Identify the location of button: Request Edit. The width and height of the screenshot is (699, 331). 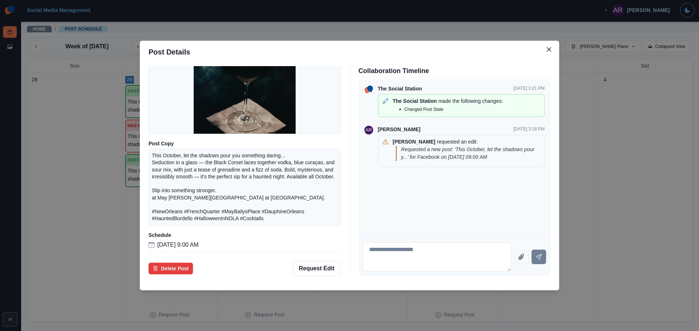
(317, 269).